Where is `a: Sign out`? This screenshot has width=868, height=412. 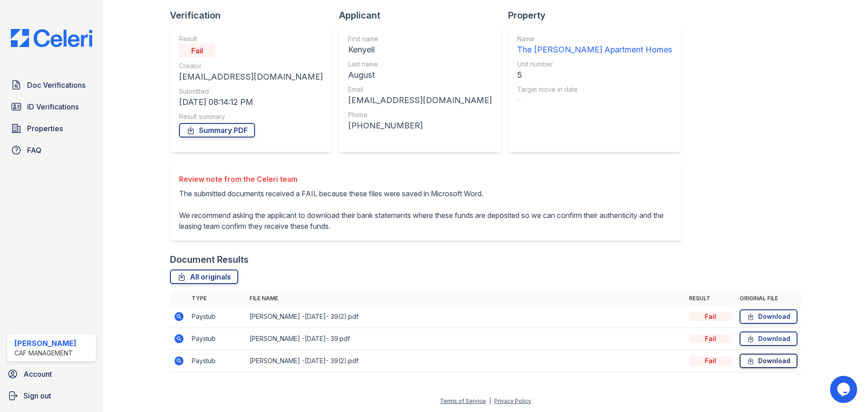
a: Sign out is located at coordinates (51, 395).